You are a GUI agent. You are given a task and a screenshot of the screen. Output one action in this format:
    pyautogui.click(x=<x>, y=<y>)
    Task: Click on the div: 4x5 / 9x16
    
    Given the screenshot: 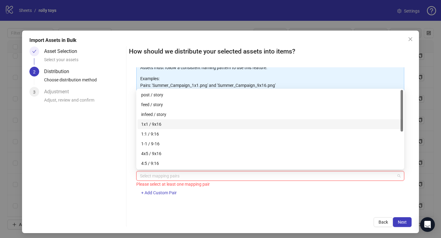 What is the action you would take?
    pyautogui.click(x=270, y=154)
    